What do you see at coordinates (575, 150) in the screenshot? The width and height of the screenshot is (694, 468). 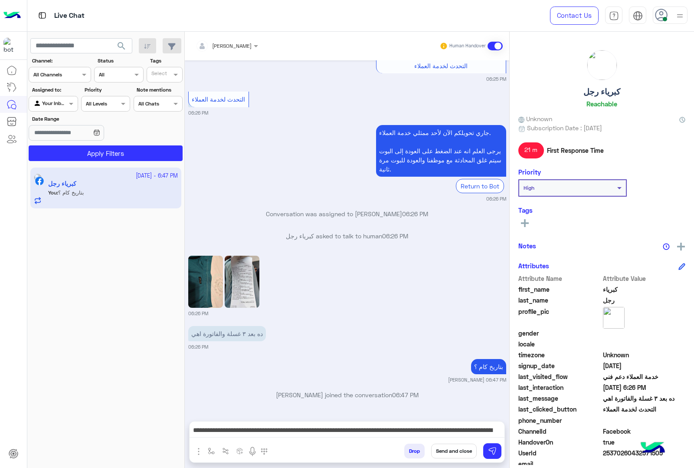 I see `span: First Response Time` at bounding box center [575, 150].